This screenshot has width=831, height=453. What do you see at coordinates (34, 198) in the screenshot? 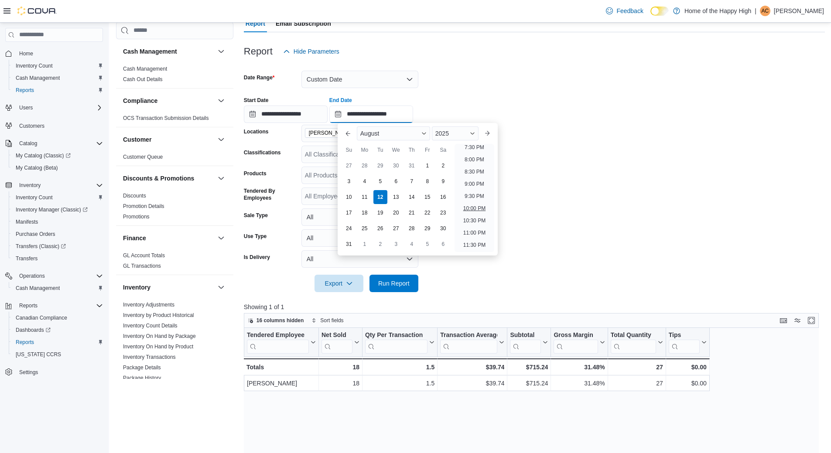
I see `a: Inventory Count` at bounding box center [34, 198].